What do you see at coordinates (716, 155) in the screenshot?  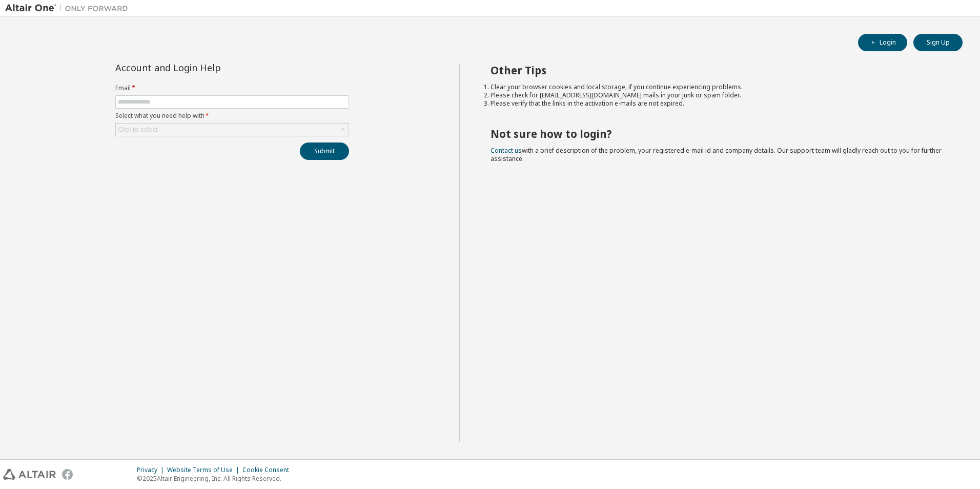 I see `span: with a brief description of the problem, your registered e-mail id and company details. Our suppo...` at bounding box center [716, 155].